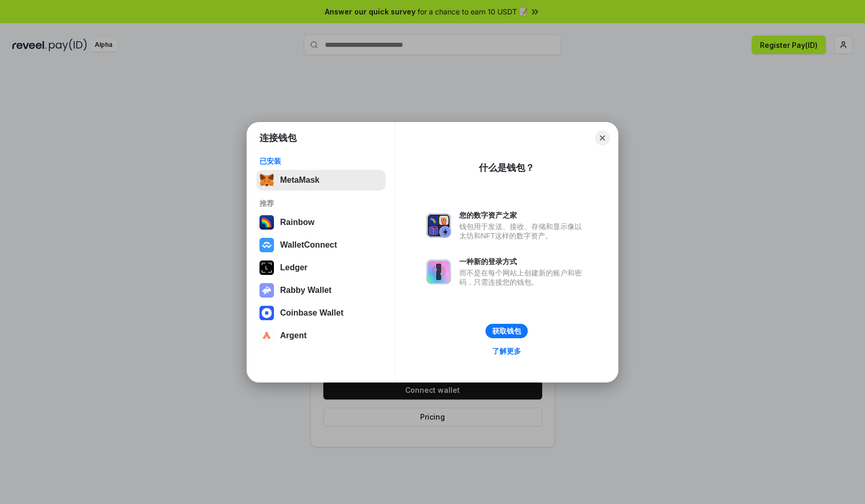 This screenshot has width=865, height=504. Describe the element at coordinates (523, 262) in the screenshot. I see `div: 一种新的登录方式` at that location.